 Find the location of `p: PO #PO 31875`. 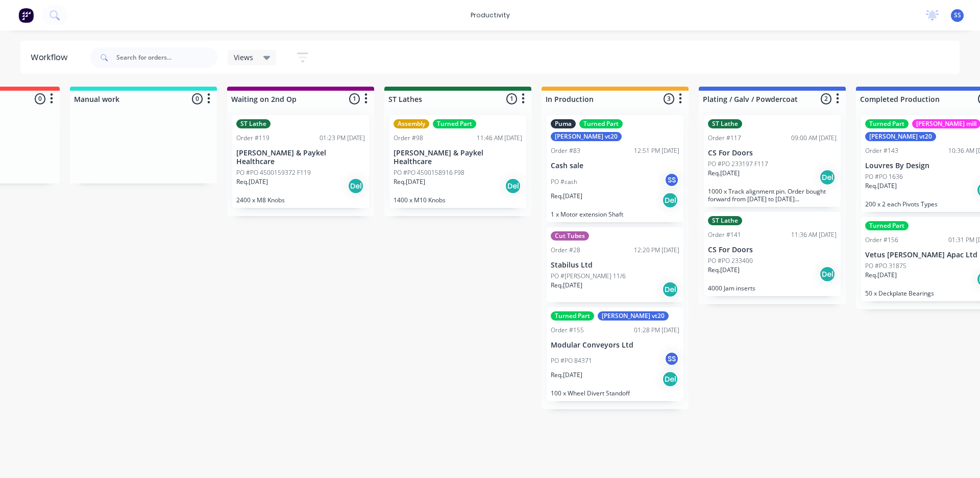

p: PO #PO 31875 is located at coordinates (885, 266).